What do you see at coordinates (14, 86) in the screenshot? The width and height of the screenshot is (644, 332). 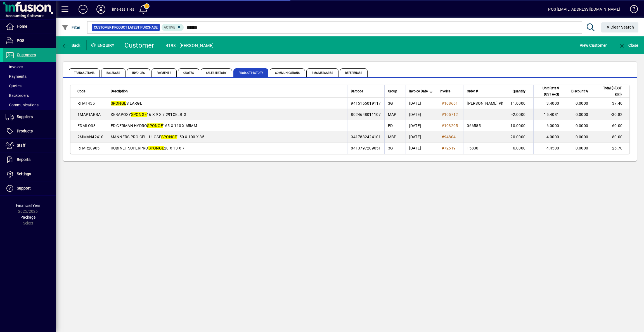 I see `span: Quotes` at bounding box center [14, 86].